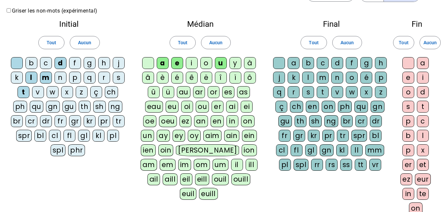 The image size is (444, 212). I want to click on div: cr, so click(31, 121).